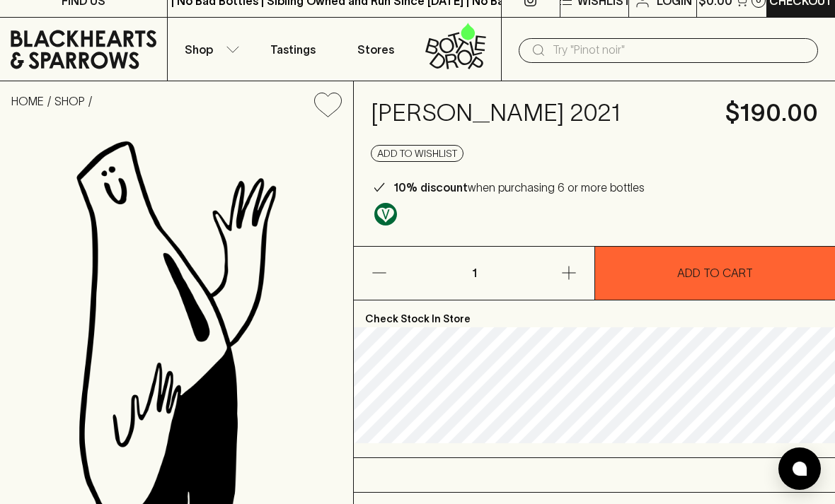 The height and width of the screenshot is (504, 835). I want to click on p: when purchasing 6 or more bottles, so click(519, 188).